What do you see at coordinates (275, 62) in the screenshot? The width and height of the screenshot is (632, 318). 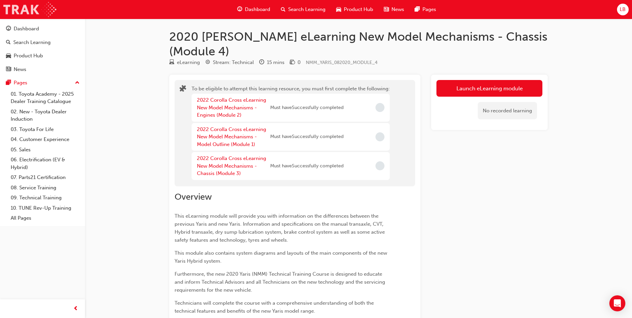 I see `div: 15 mins` at bounding box center [275, 62].